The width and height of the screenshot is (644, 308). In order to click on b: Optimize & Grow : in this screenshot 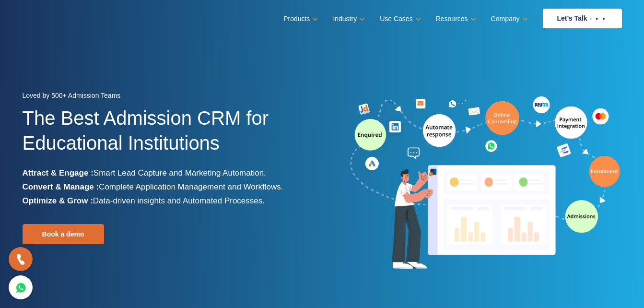, I will do `click(57, 200)`.